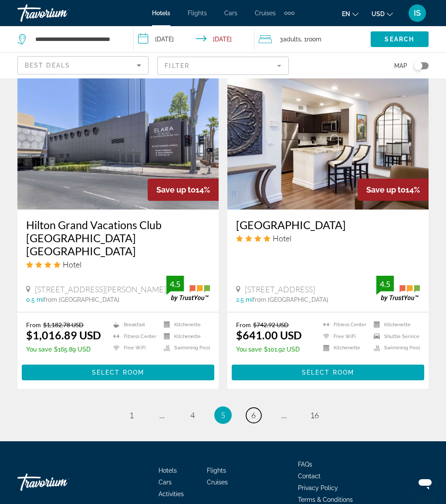 Image resolution: width=446 pixels, height=504 pixels. Describe the element at coordinates (314, 415) in the screenshot. I see `span: 16` at that location.